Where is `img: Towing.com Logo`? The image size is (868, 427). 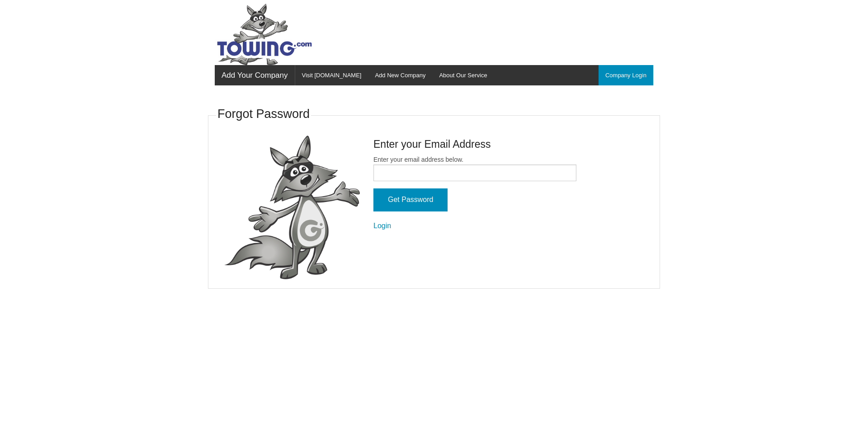
img: Towing.com Logo is located at coordinates (264, 34).